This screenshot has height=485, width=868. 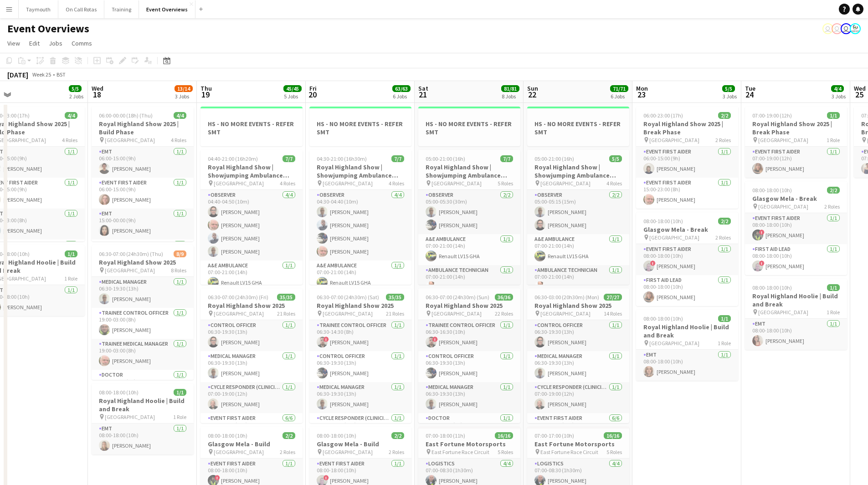 What do you see at coordinates (641, 94) in the screenshot?
I see `span: 23` at bounding box center [641, 94].